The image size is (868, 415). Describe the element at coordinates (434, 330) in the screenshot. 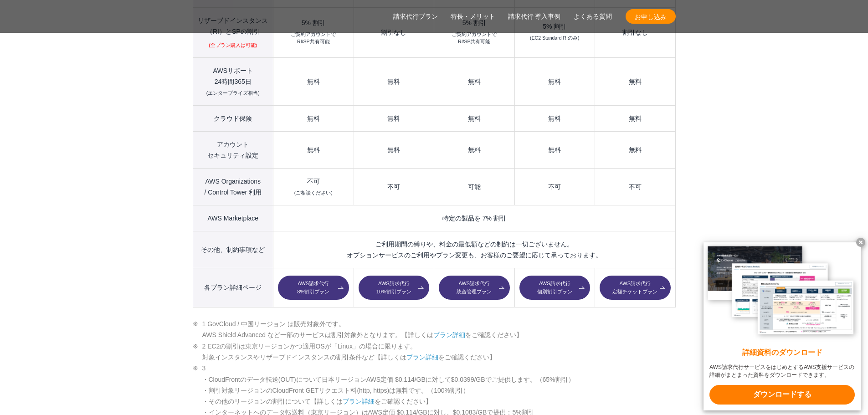

I see `li: 1 GovCloud / 中国リージョン は販売対象外です。 AWS Shield Advanced など一部のサービスは割引対象外となります。【詳しくは をご確認ください】` at that location.